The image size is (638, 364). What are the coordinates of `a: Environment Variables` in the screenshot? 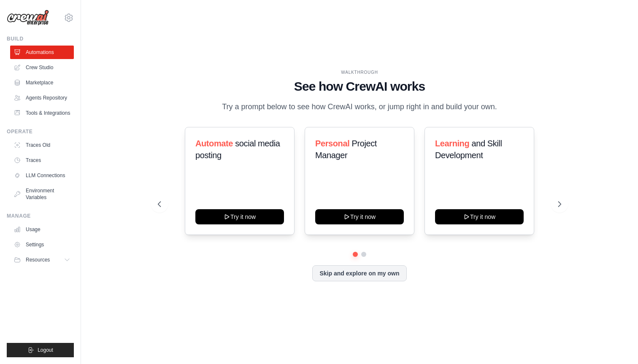 It's located at (42, 194).